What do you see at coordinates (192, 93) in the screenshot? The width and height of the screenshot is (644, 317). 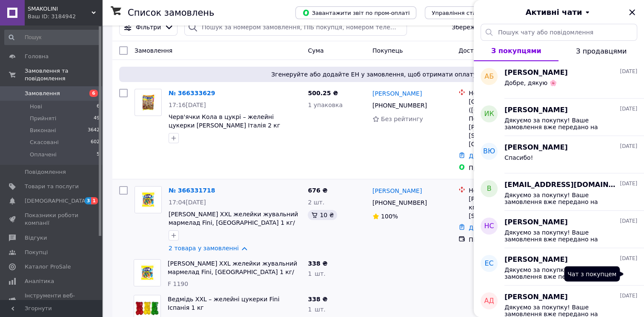 I see `a: № 366333629` at bounding box center [192, 93].